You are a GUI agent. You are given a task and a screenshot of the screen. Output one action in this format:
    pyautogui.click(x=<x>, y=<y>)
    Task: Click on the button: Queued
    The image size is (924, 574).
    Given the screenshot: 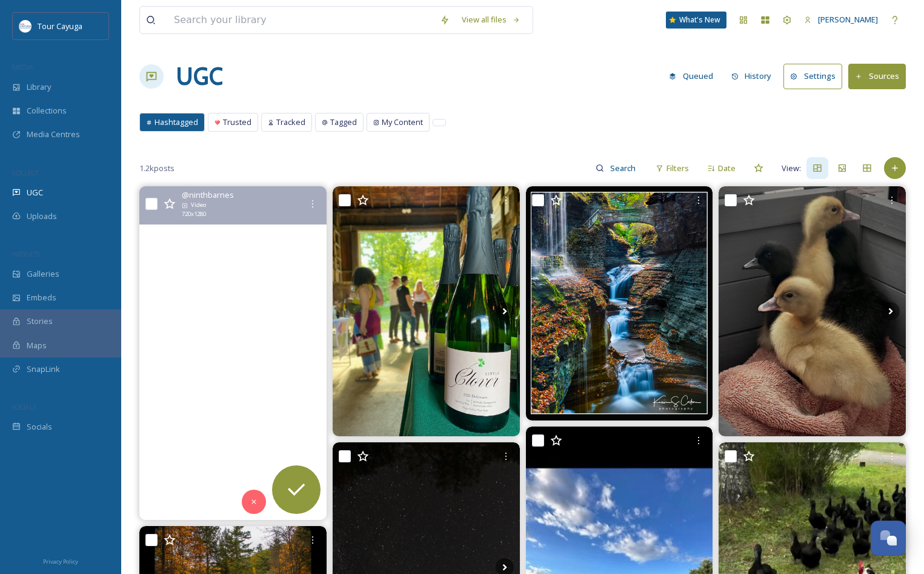 What is the action you would take?
    pyautogui.click(x=691, y=76)
    